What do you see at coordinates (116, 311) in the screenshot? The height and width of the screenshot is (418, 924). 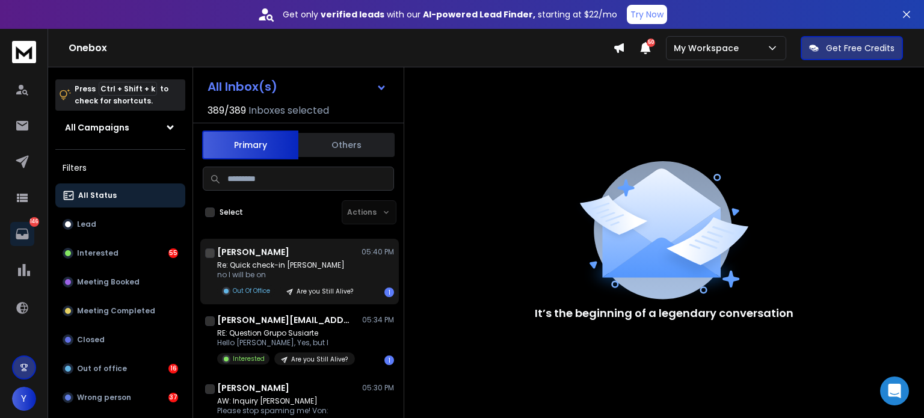 I see `p: Meeting Completed` at bounding box center [116, 311].